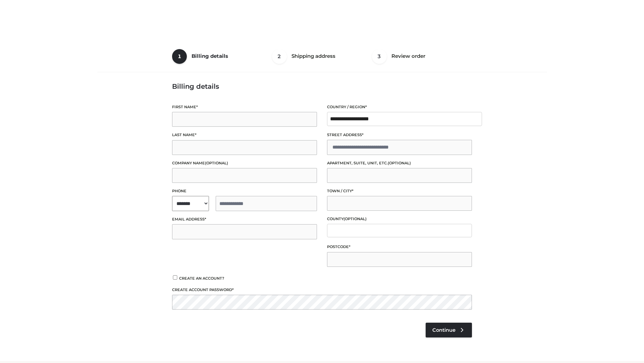 The image size is (644, 363). Describe the element at coordinates (400, 107) in the screenshot. I see `label: Country / Region` at that location.